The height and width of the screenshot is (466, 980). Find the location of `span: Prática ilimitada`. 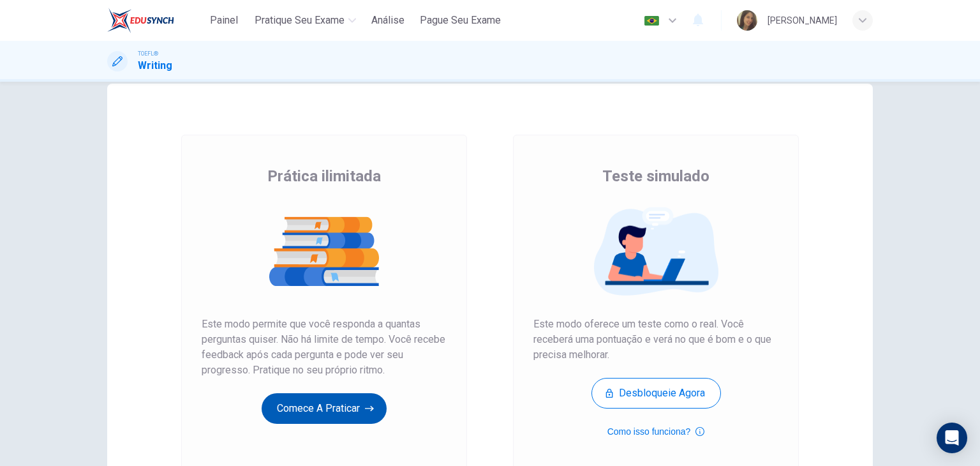

span: Prática ilimitada is located at coordinates (324, 176).